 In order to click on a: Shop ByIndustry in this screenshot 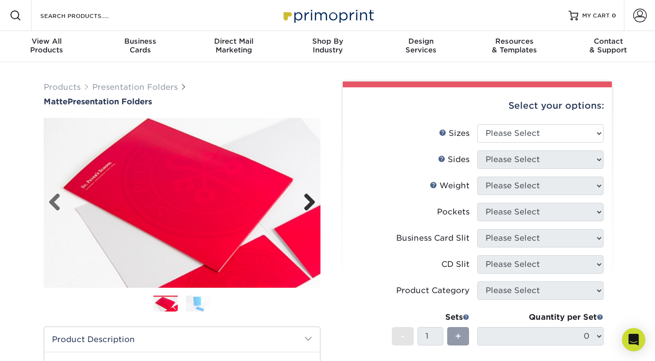, I will do `click(327, 47)`.